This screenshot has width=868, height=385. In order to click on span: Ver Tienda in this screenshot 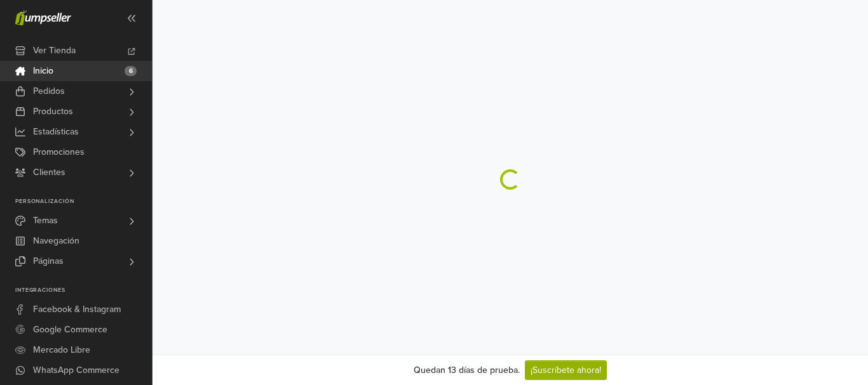, I will do `click(54, 51)`.